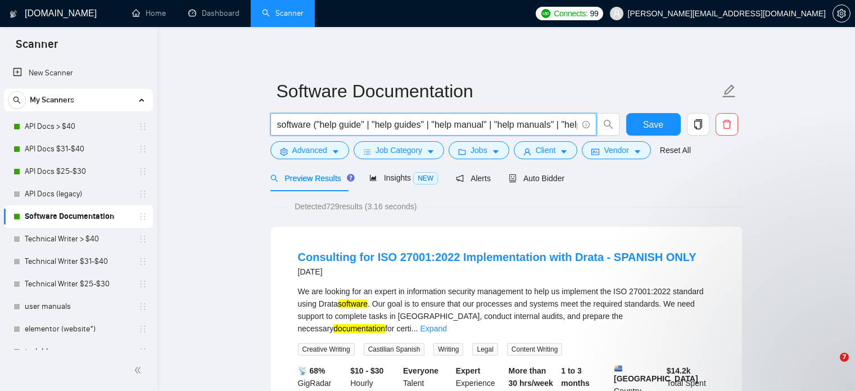 The image size is (855, 391). I want to click on span: double-left, so click(139, 370).